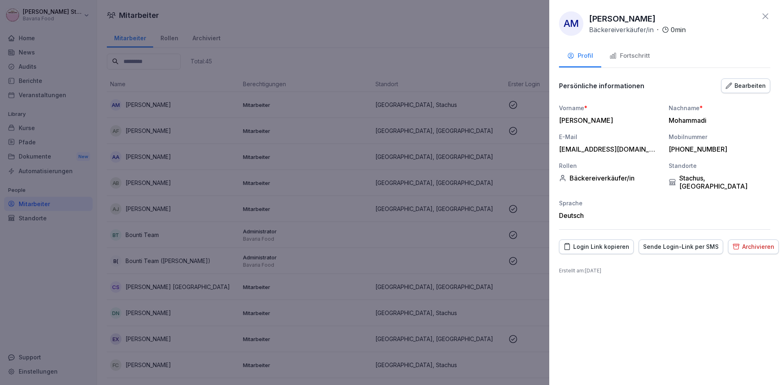 The width and height of the screenshot is (780, 385). I want to click on button: Fortschritt, so click(630, 56).